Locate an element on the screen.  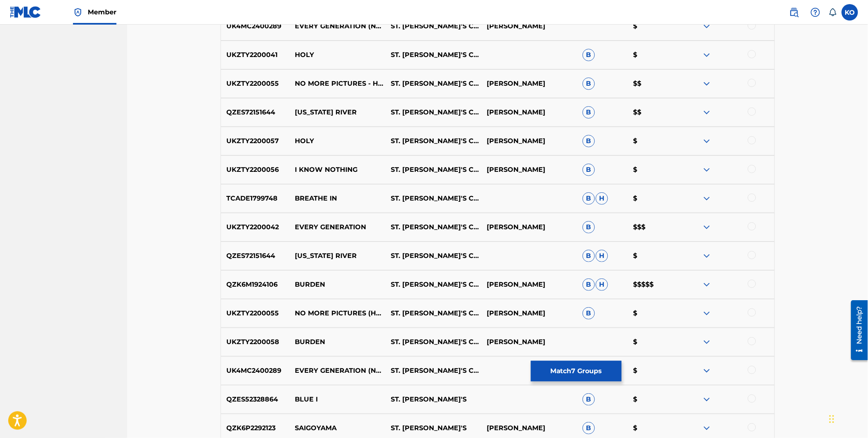
p: BREATHE IN is located at coordinates (337, 199).